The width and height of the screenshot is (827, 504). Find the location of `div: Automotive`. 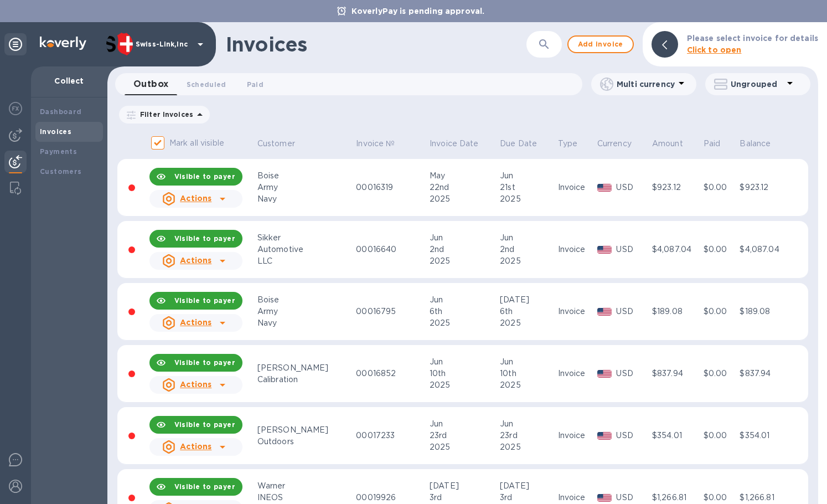

div: Automotive is located at coordinates (305, 249).